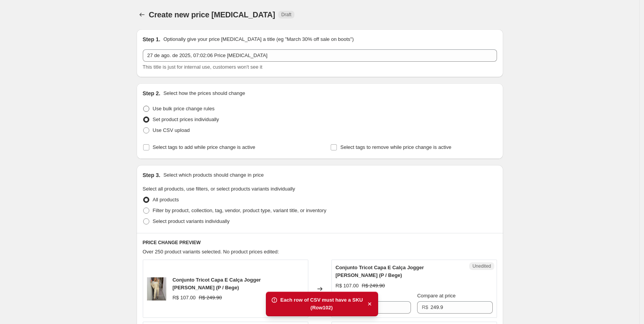  What do you see at coordinates (204, 93) in the screenshot?
I see `p: Select how the prices should change` at bounding box center [204, 93].